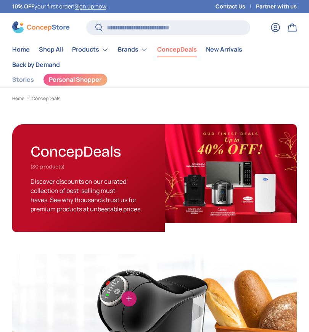 This screenshot has width=309, height=332. Describe the element at coordinates (86, 195) in the screenshot. I see `span: Discover discounts on our curated collection of best-selling must-haves. See why thousands trust ...` at that location.